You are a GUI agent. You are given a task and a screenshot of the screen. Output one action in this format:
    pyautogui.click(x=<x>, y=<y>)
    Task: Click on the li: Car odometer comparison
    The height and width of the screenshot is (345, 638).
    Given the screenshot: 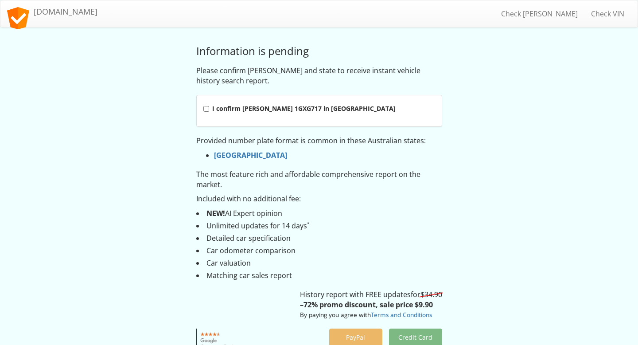 What is the action you would take?
    pyautogui.click(x=319, y=250)
    